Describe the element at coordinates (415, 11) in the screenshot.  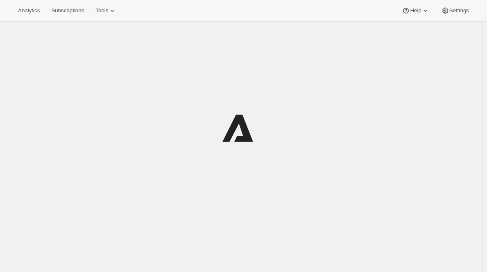
I see `button: Help` at that location.